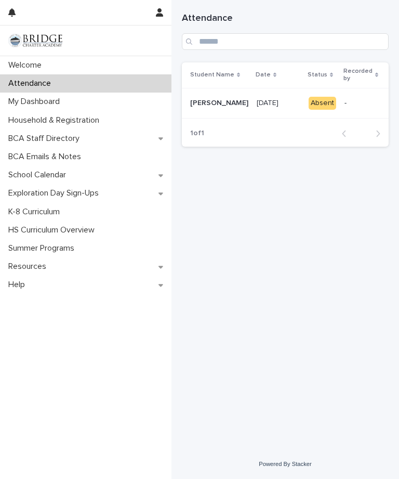 The width and height of the screenshot is (399, 479). What do you see at coordinates (322, 103) in the screenshot?
I see `div: Absent` at bounding box center [322, 103].